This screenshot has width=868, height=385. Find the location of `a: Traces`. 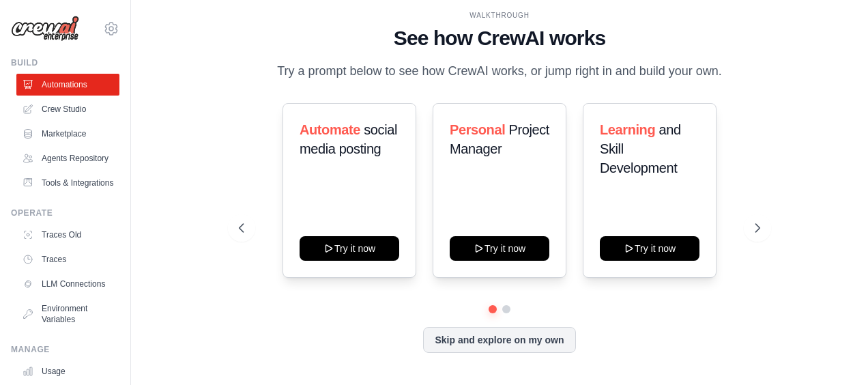

a: Traces is located at coordinates (68, 260).